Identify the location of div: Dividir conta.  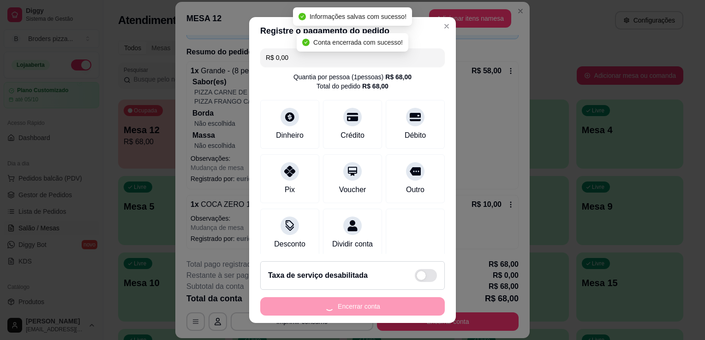
(352, 244).